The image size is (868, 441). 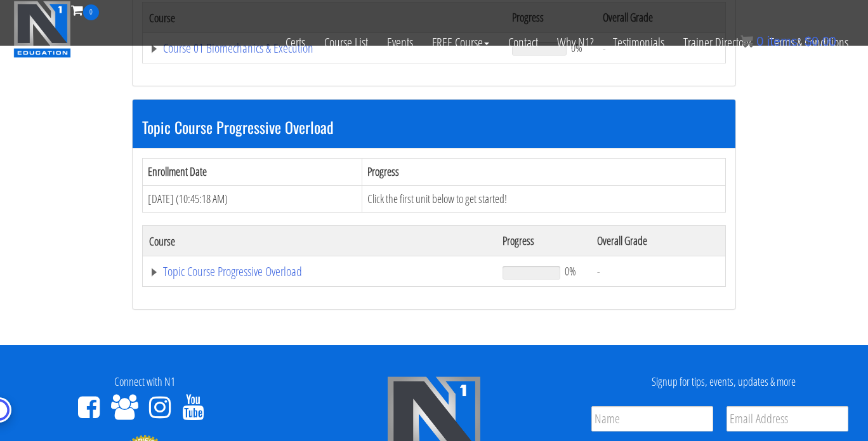 I want to click on a: Why N1?, so click(x=575, y=42).